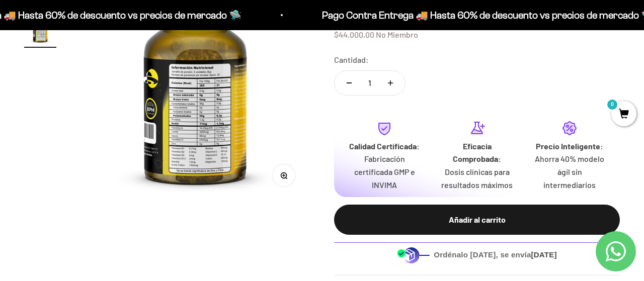 This screenshot has height=281, width=644. What do you see at coordinates (384, 146) in the screenshot?
I see `strong: Calidad Certificada:` at bounding box center [384, 146].